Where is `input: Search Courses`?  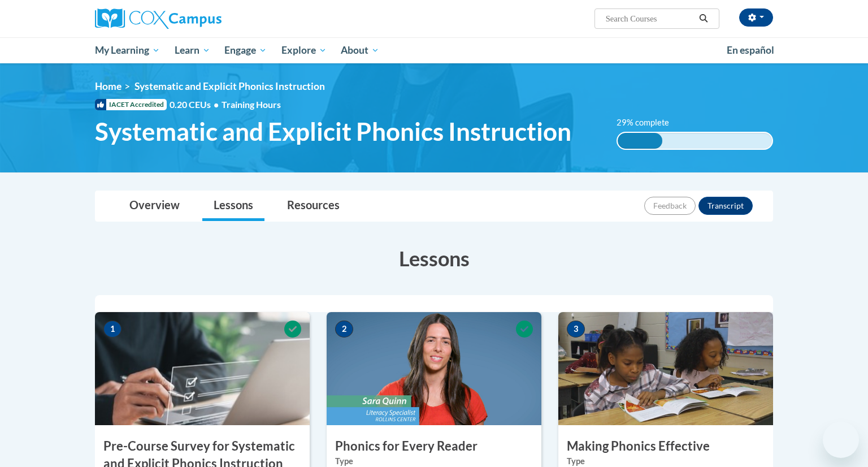
input: Search Courses is located at coordinates (650, 18).